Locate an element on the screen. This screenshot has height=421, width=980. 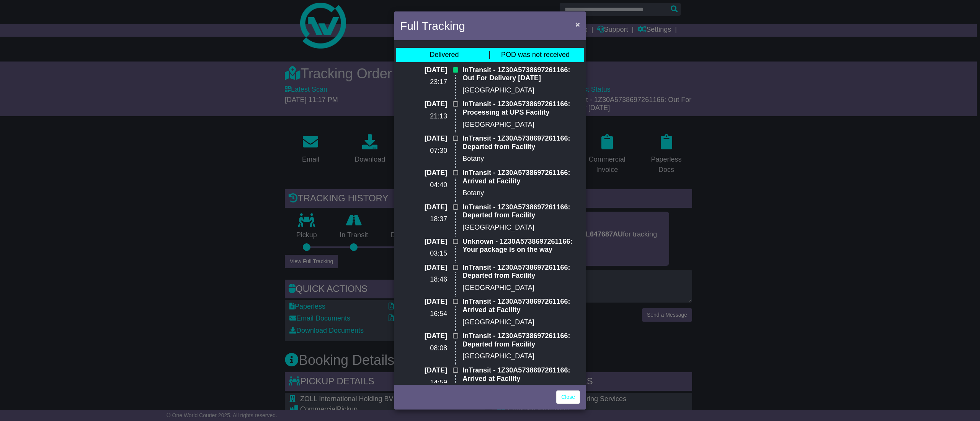
p: Unknown - 1Z30A5738697261166: Your package is on the way is located at coordinates (521, 246).